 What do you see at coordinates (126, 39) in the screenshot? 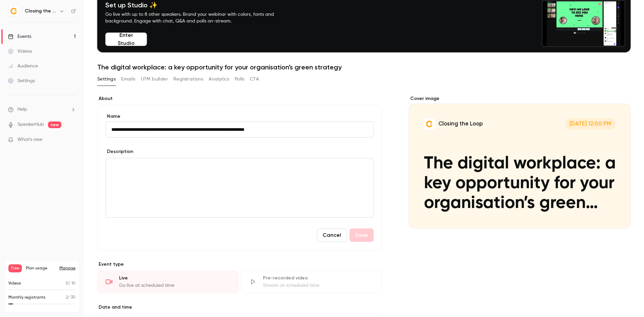
I see `button: Enter Studio` at bounding box center [126, 39].